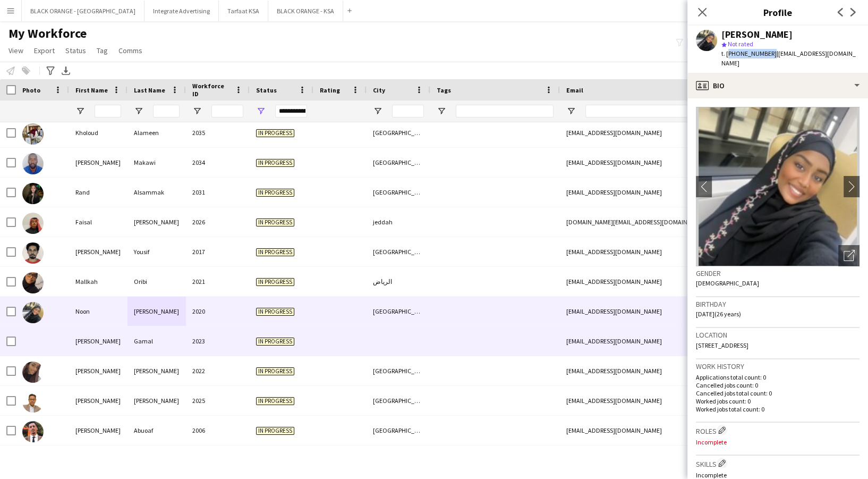  I want to click on div: Makawi, so click(156, 162).